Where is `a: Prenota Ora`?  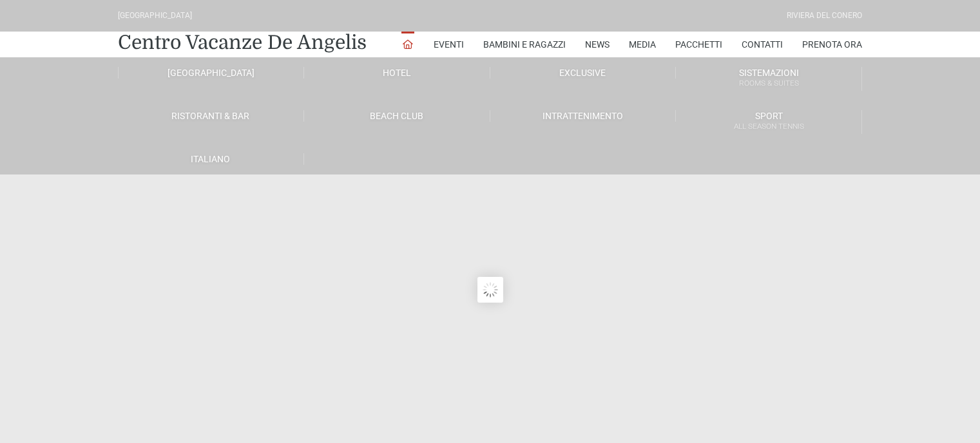
a: Prenota Ora is located at coordinates (832, 44).